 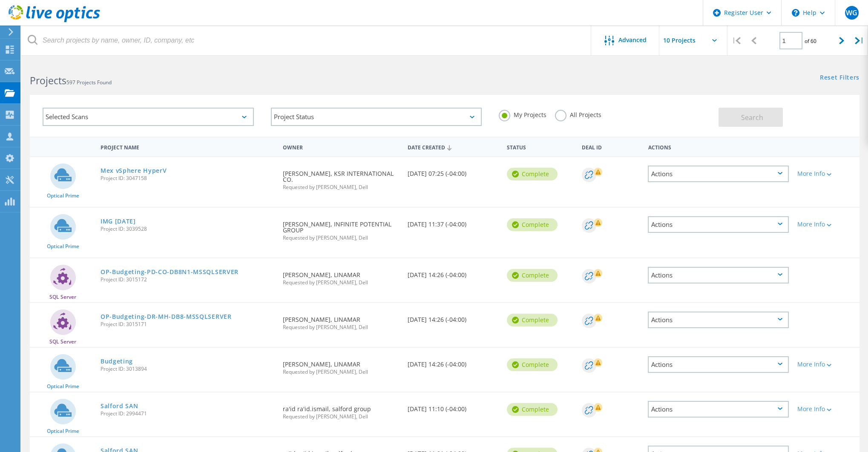 What do you see at coordinates (134, 171) in the screenshot?
I see `a: Mex vSphere HyperV` at bounding box center [134, 171].